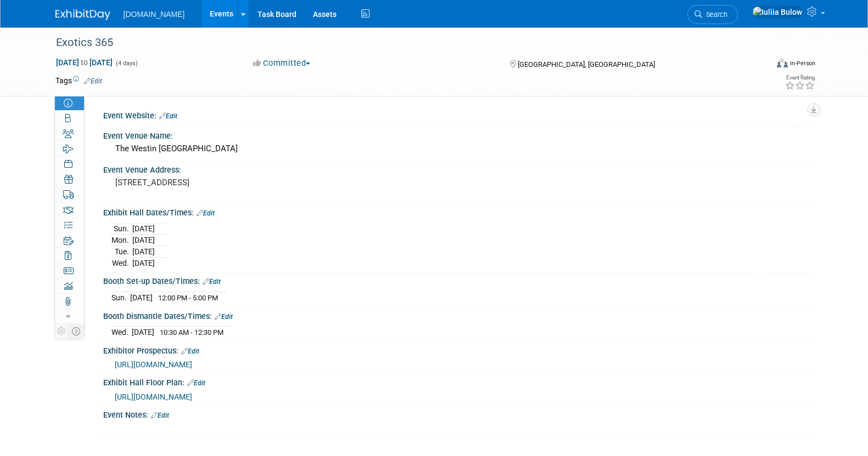  Describe the element at coordinates (800, 78) in the screenshot. I see `div: Event Rating` at that location.